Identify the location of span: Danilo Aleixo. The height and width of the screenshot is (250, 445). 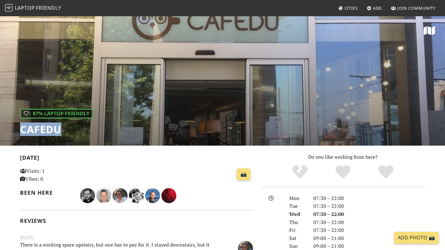
(105, 195).